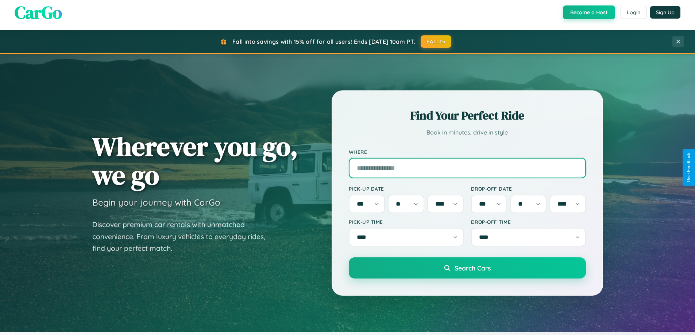 The height and width of the screenshot is (335, 695). I want to click on label: Drop-off Time, so click(528, 222).